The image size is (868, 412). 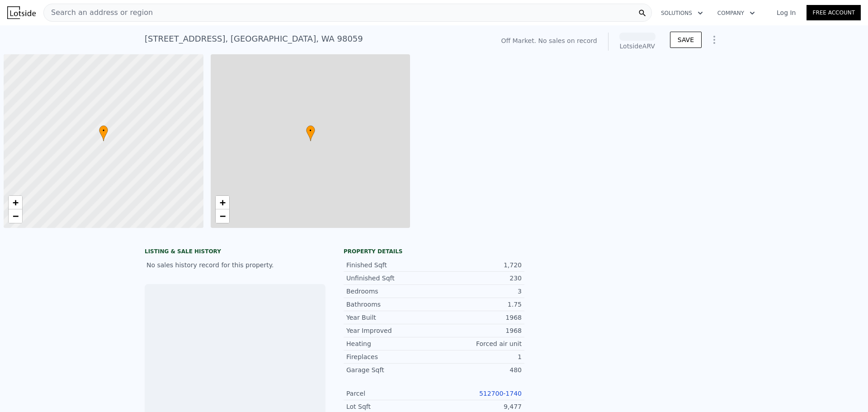 I want to click on div: Heating, so click(x=390, y=344).